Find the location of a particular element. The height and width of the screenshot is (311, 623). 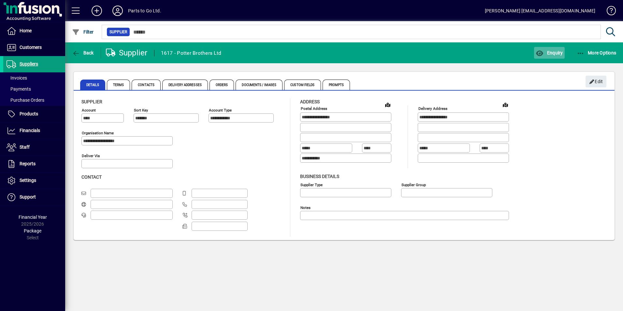

span: Details is located at coordinates (93, 85).